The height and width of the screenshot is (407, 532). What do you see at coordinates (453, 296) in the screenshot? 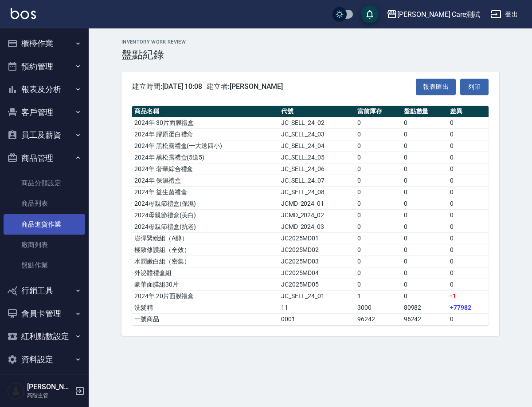
I see `span: -1` at bounding box center [453, 296].